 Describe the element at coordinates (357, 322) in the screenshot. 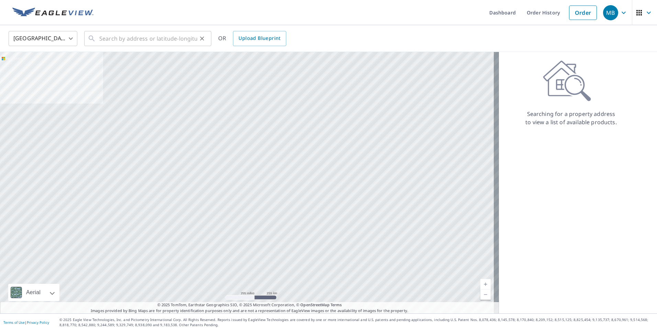

I see `p: © 2025 Eagle View Technologies, Inc. and Pictometry International Corp. All Rights Reserved. Repo...` at that location.